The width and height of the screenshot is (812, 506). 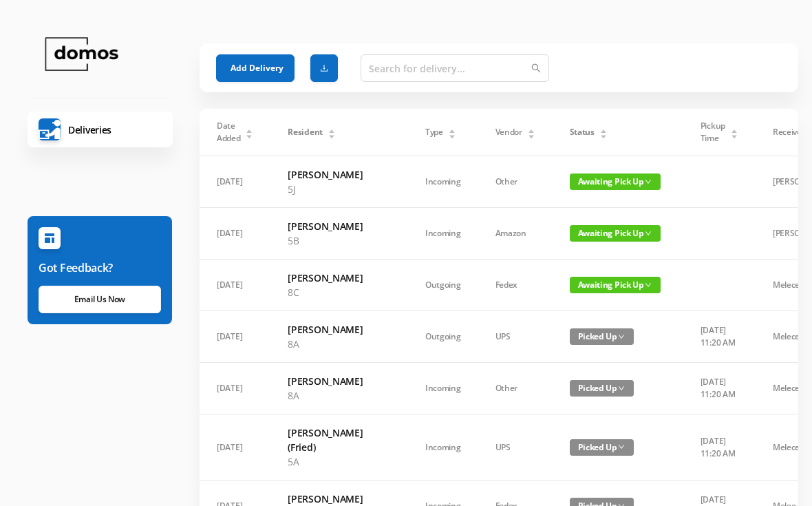 I want to click on span: Vendor, so click(x=508, y=132).